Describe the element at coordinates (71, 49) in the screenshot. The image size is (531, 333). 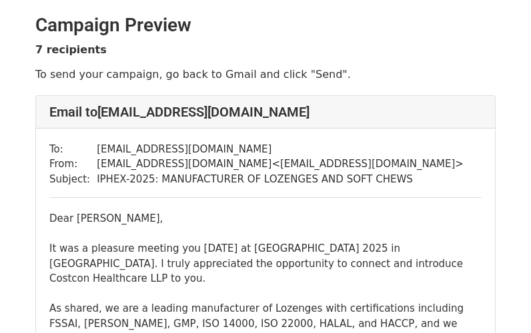
I see `strong: 7 recipients` at that location.